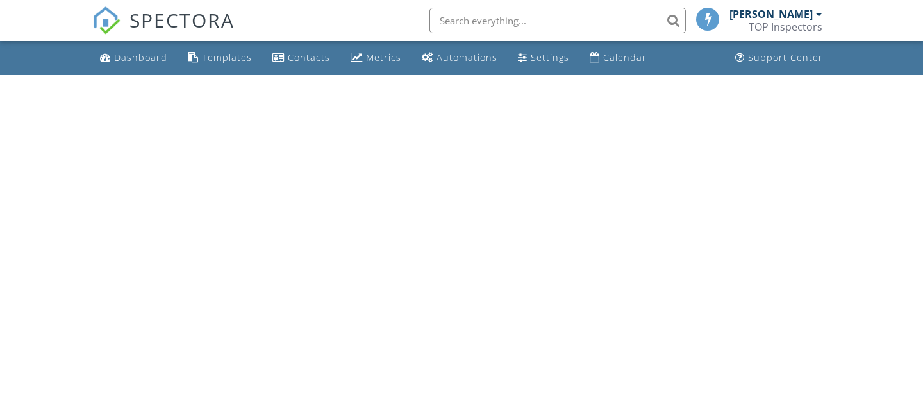  Describe the element at coordinates (383, 57) in the screenshot. I see `div: Metrics` at that location.